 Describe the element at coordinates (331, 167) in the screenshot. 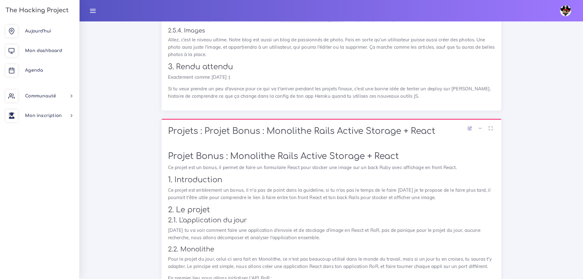

I see `p: Ce projet est un bonus, il permet de faire un formulaire React pour stocker une image sur un back...` at that location.